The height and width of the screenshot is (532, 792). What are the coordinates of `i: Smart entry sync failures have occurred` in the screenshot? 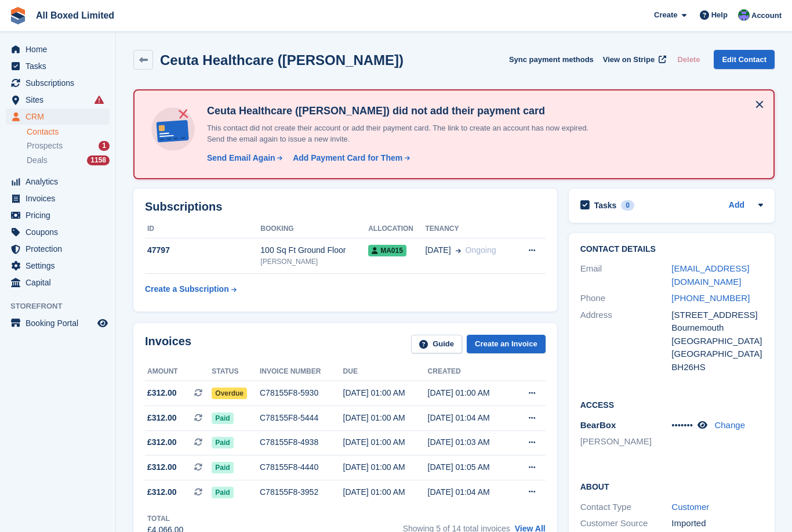 It's located at (99, 100).